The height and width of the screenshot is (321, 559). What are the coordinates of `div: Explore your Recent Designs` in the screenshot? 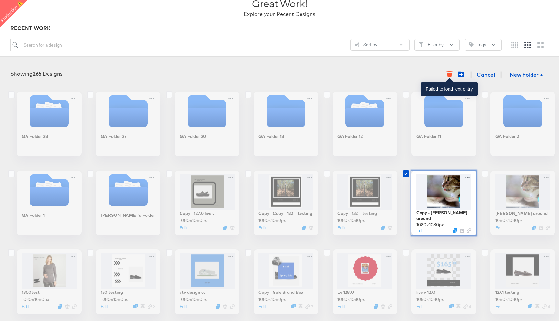 It's located at (279, 14).